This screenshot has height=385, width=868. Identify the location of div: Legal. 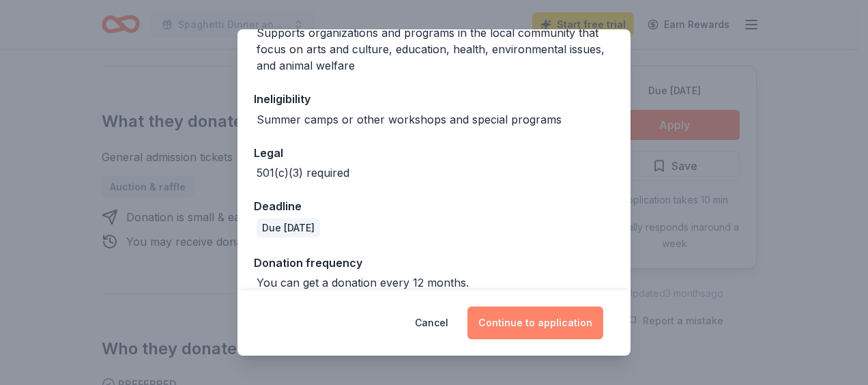
(434, 153).